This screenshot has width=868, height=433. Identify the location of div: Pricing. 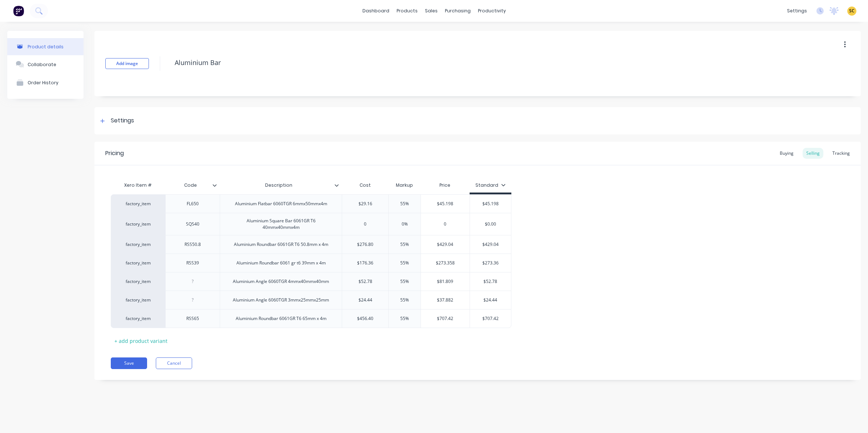
(115, 154).